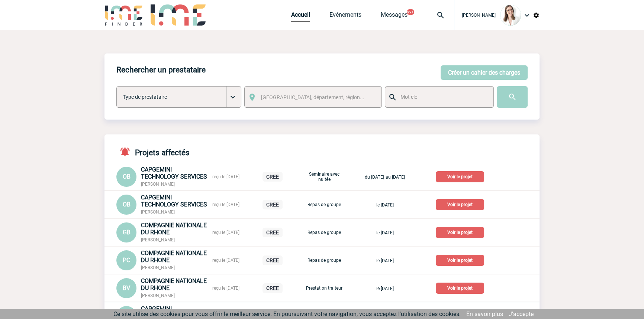 Image resolution: width=644 pixels, height=319 pixels. I want to click on input: Mot clé, so click(442, 97).